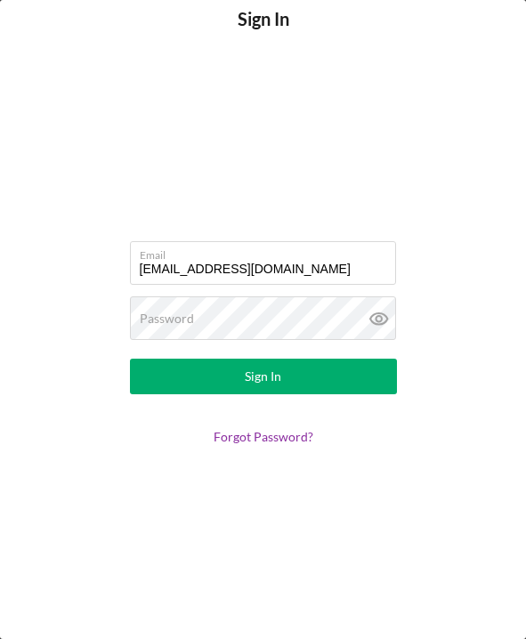 The image size is (526, 639). What do you see at coordinates (166, 319) in the screenshot?
I see `label: Password` at bounding box center [166, 319].